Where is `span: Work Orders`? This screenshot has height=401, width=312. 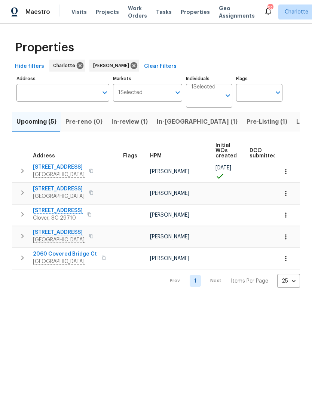
span: Work Orders is located at coordinates (137, 12).